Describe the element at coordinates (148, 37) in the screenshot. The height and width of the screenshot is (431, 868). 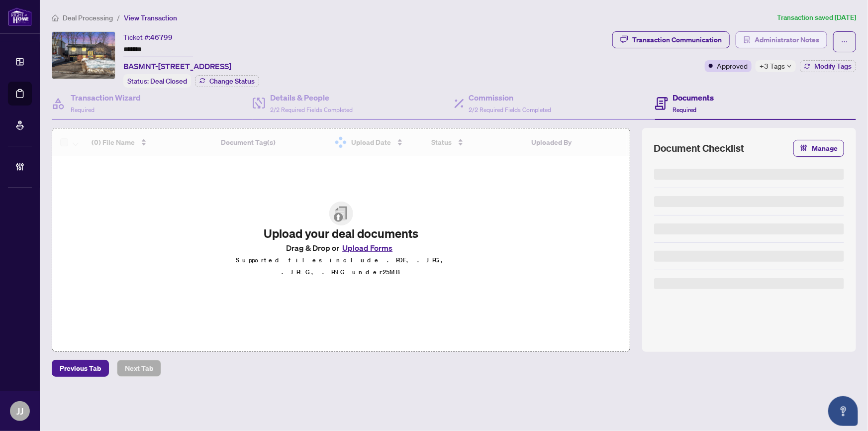
I see `div: Ticket #:` at that location.